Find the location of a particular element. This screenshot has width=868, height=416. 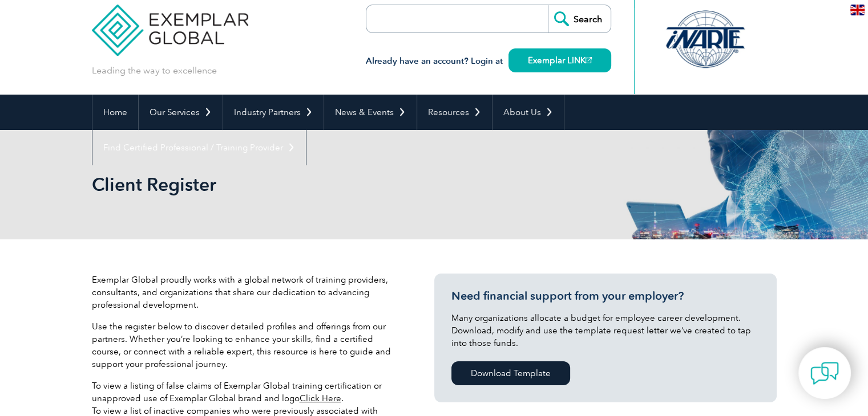

a: Exemplar LINK is located at coordinates (560, 60).